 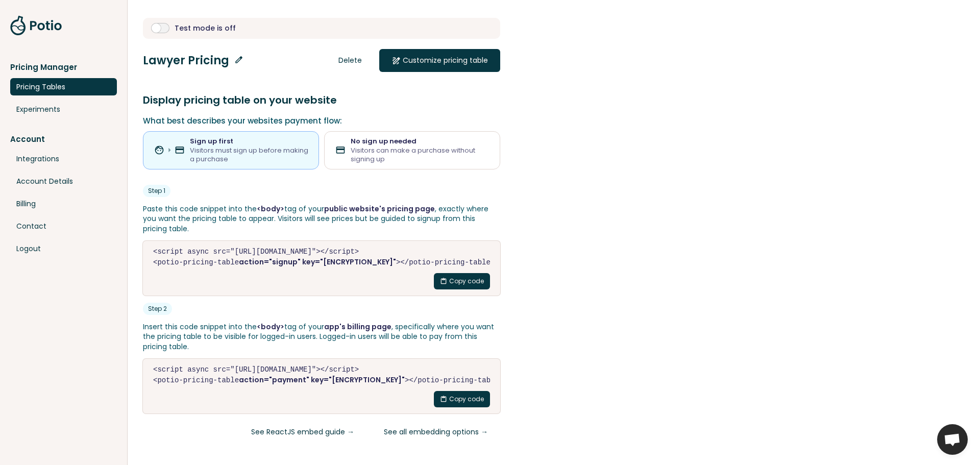 I want to click on div: Visitors must sign up before making a purchase, so click(x=250, y=155).